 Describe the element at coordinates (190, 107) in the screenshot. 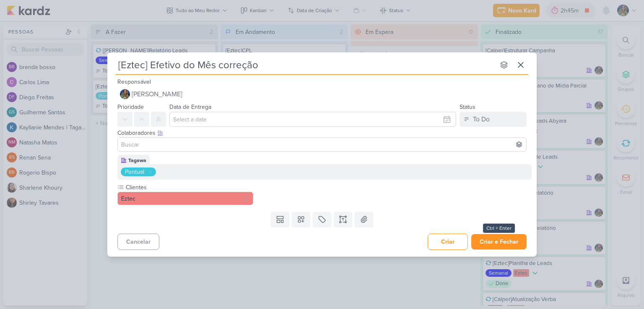

I see `label: Data de Entrega` at that location.